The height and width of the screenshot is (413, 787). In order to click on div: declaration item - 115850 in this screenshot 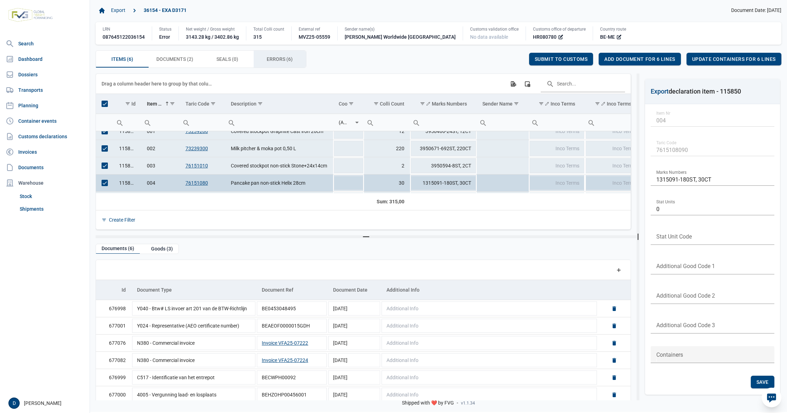, I will do `click(696, 91)`.